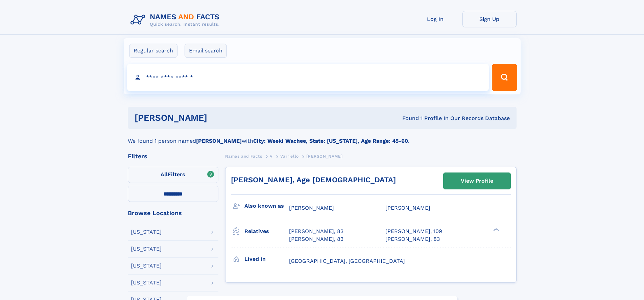 The height and width of the screenshot is (300, 644). I want to click on a: Sign Up, so click(490, 19).